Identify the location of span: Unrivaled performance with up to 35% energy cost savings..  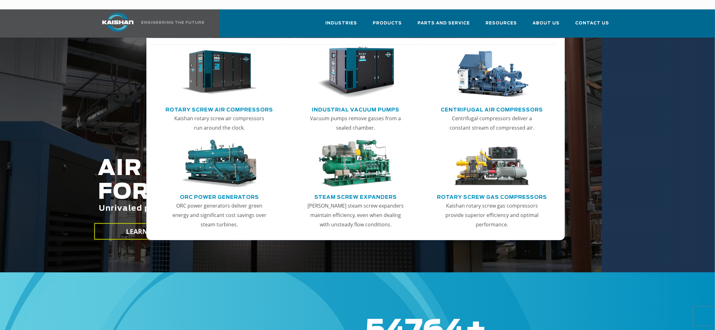
(233, 209).